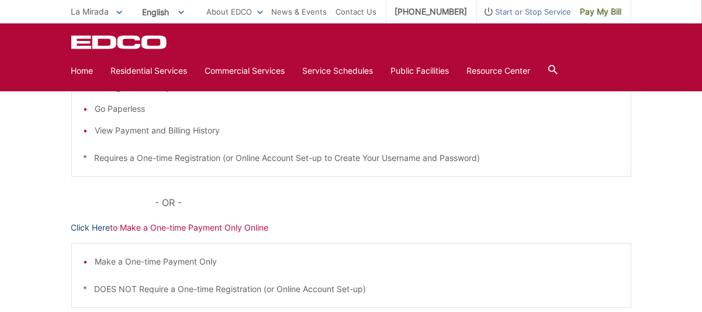 Image resolution: width=702 pixels, height=312 pixels. What do you see at coordinates (245, 71) in the screenshot?
I see `a: Commercial Services` at bounding box center [245, 71].